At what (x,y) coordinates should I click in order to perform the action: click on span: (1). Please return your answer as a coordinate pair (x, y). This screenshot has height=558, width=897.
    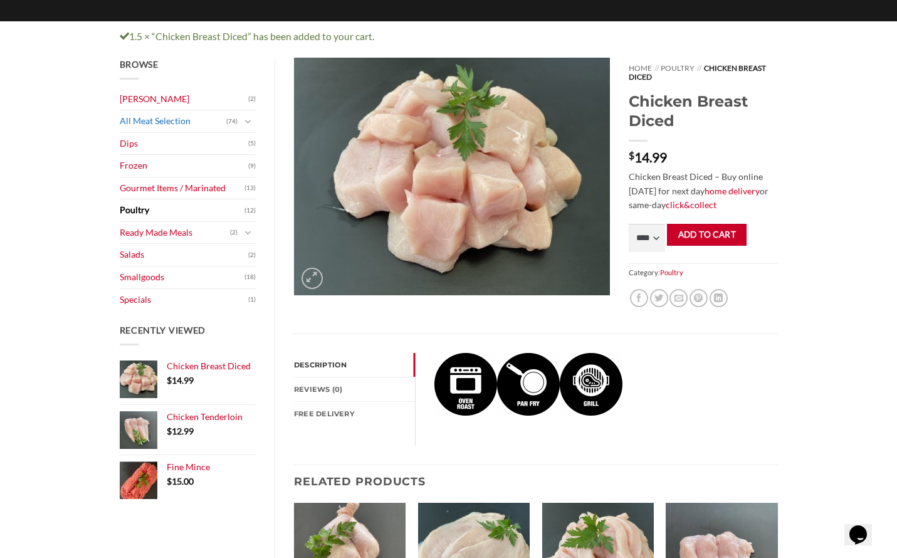
    Looking at the image, I should click on (252, 299).